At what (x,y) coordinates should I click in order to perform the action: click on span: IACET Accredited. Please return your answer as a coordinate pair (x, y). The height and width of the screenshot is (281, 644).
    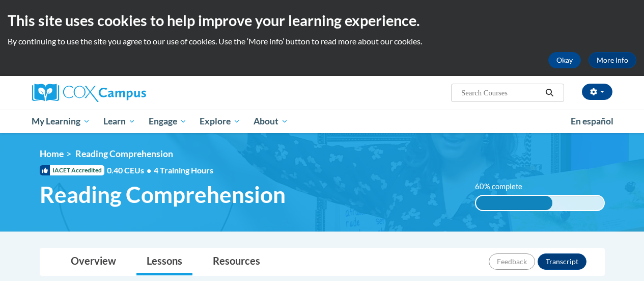
    Looking at the image, I should click on (72, 170).